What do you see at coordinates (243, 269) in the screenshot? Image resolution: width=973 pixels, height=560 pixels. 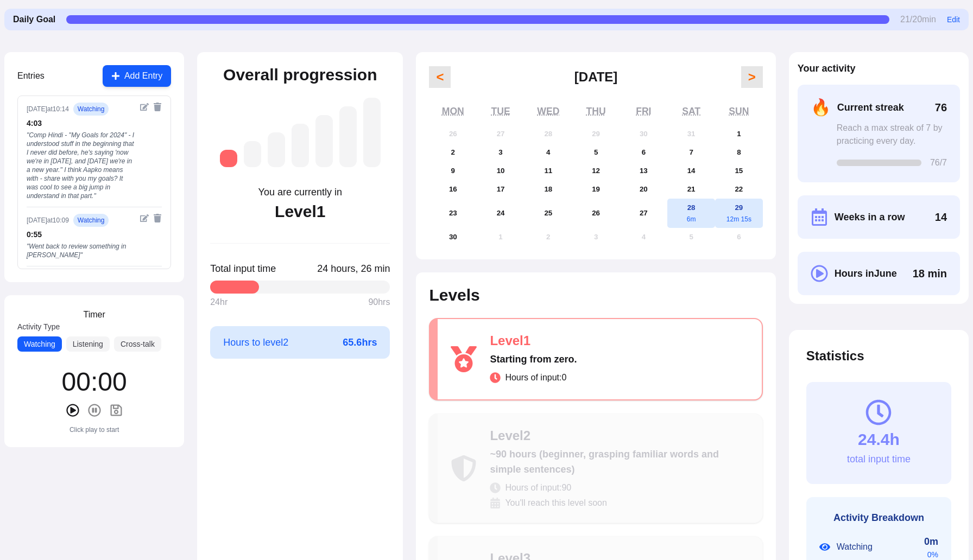 I see `span: Total input time` at bounding box center [243, 269].